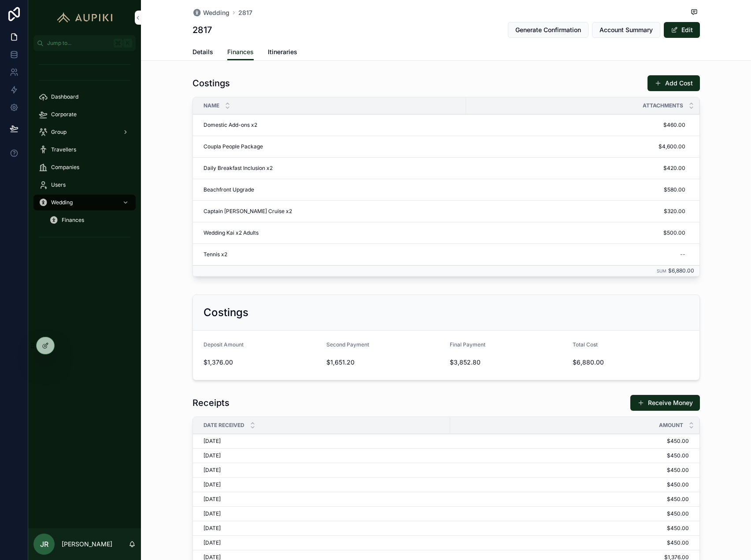  I want to click on span: Tennis x2, so click(216, 255).